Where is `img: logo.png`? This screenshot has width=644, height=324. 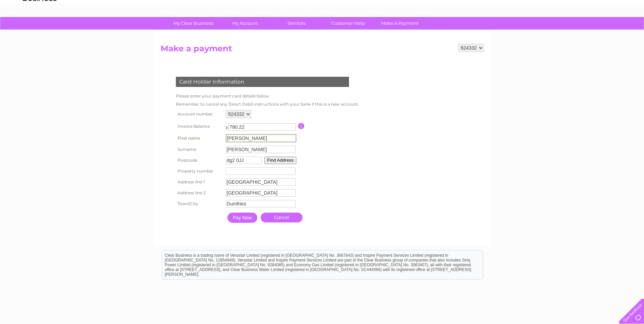 img: logo.png is located at coordinates (40, 28).